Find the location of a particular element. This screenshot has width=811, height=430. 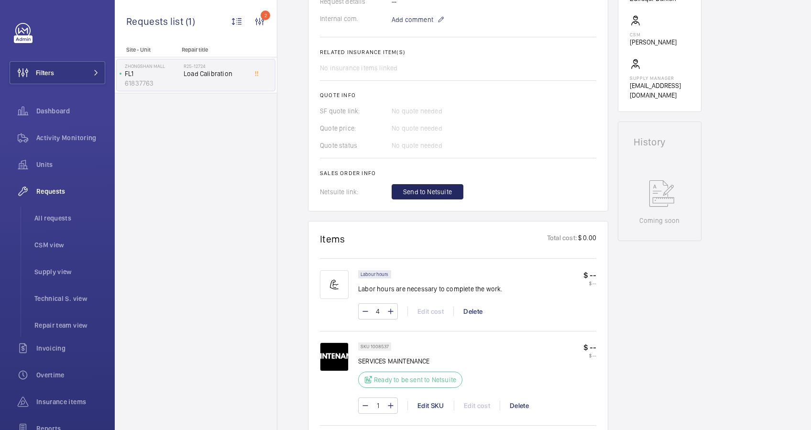

p: Total cost: is located at coordinates (562, 239).